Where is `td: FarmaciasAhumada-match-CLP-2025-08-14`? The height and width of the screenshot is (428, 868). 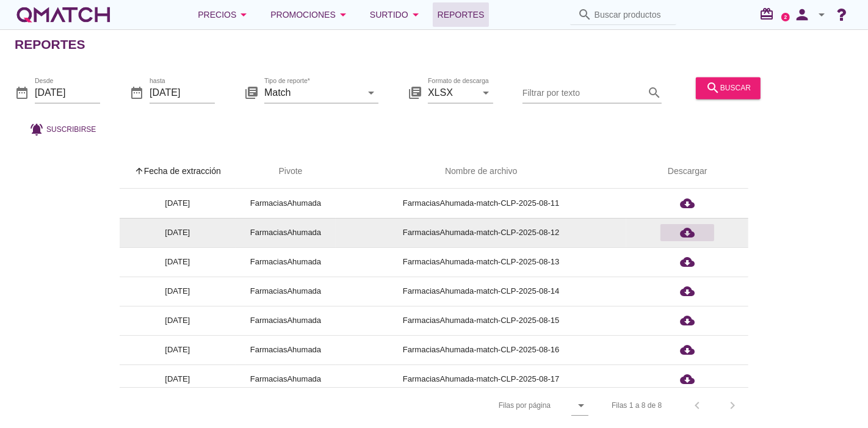 td: FarmaciasAhumada-match-CLP-2025-08-14 is located at coordinates (482, 291).